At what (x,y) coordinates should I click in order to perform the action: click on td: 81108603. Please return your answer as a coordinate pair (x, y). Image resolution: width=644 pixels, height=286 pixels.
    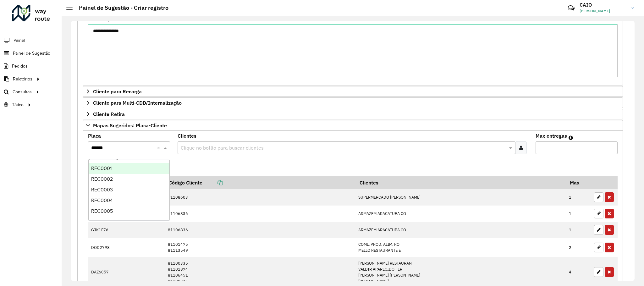
    Looking at the image, I should click on (260, 197).